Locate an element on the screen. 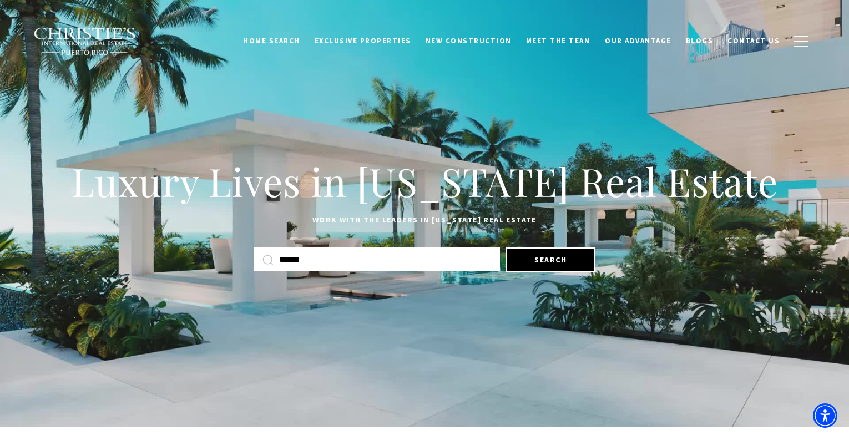 This screenshot has height=435, width=849. img: Christie's International Real Estate black text logo is located at coordinates (85, 42).